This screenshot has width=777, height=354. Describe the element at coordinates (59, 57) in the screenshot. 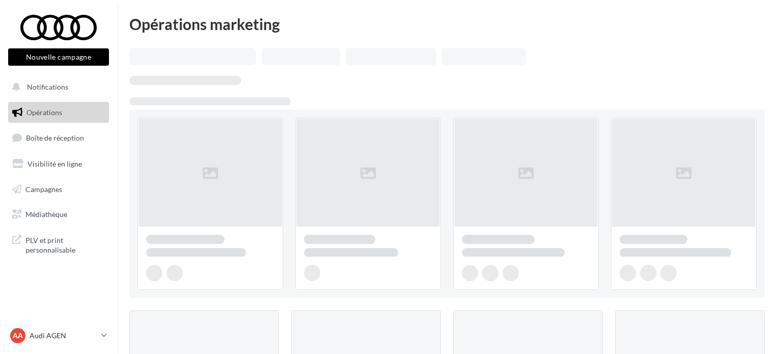

I see `button: Nouvelle campagne` at that location.